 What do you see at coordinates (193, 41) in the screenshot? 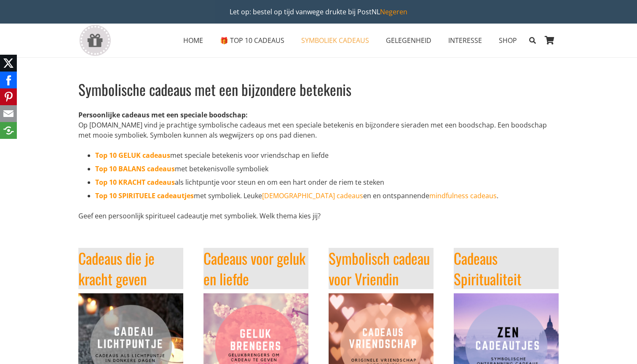
I see `span: HOME` at bounding box center [193, 41].